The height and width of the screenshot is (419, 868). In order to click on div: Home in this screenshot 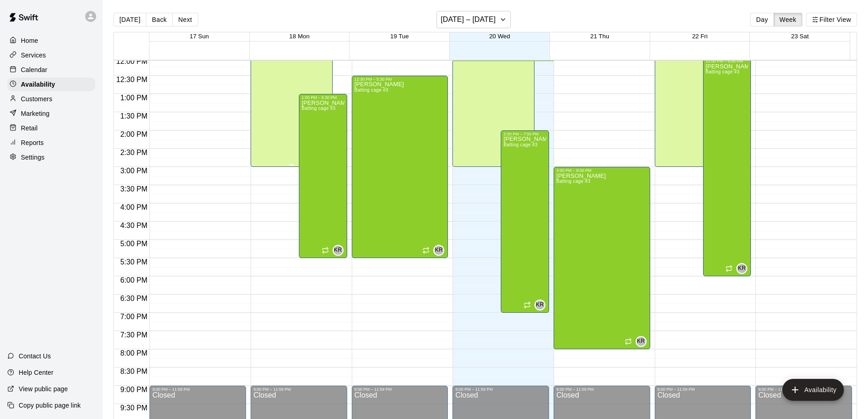, I will do `click(51, 41)`.